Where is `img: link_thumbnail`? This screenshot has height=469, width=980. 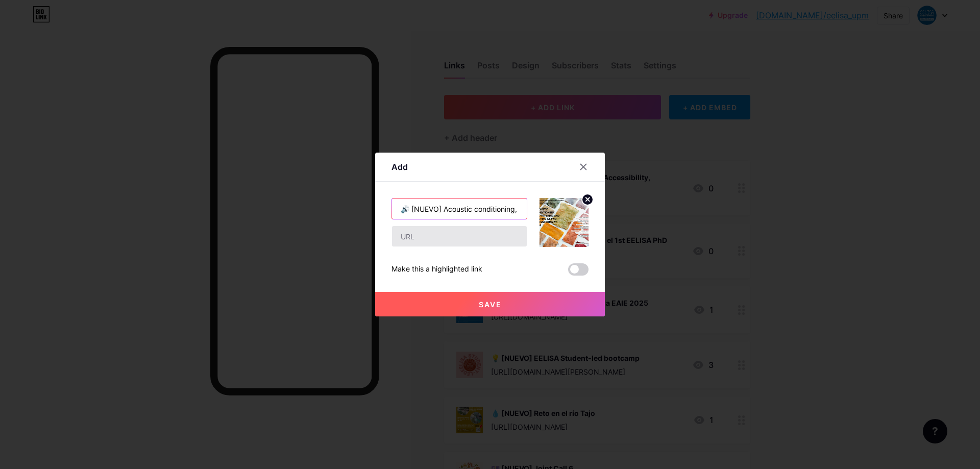 img: link_thumbnail is located at coordinates (564, 222).